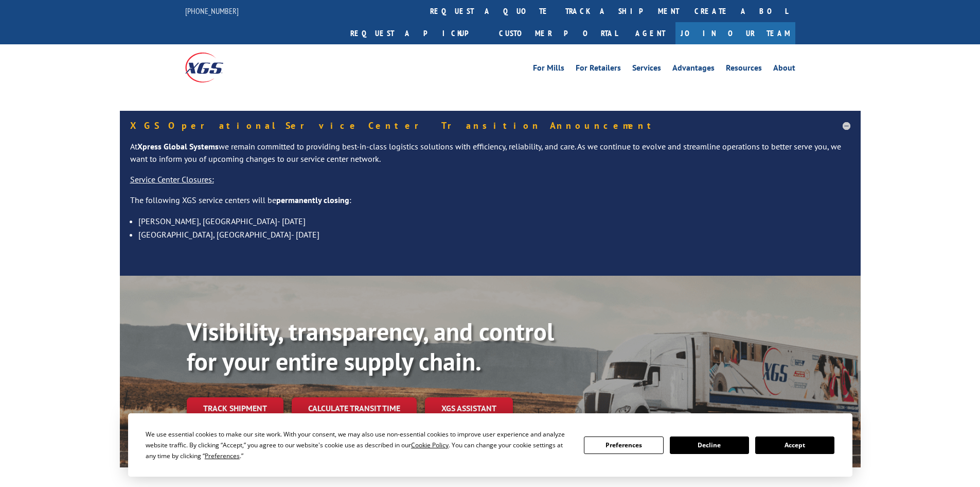 This screenshot has width=980, height=487. I want to click on u: Service Center Closures:, so click(172, 179).